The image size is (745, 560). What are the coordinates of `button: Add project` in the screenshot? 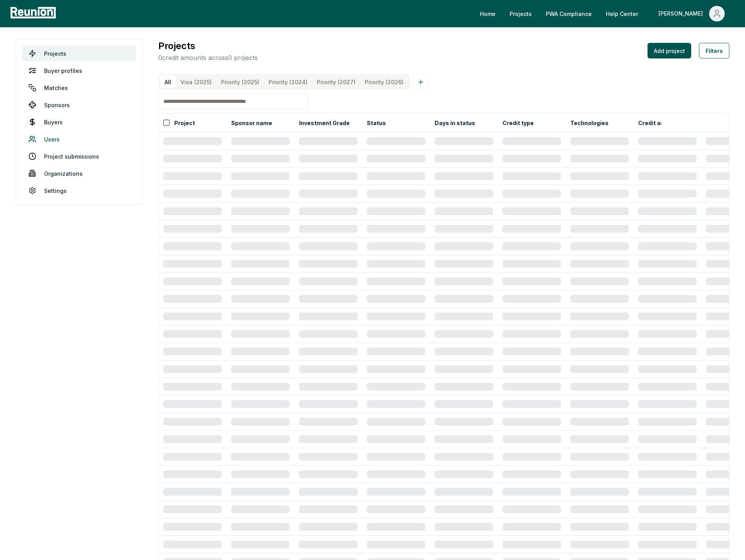 It's located at (670, 51).